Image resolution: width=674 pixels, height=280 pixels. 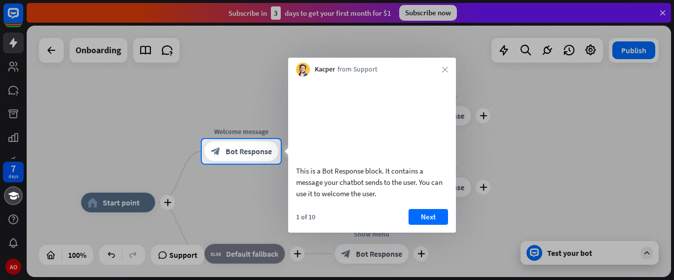 I want to click on div: This is a Bot Response block. It contains a message your chatbot sends to the user. You can use i..., so click(x=372, y=182).